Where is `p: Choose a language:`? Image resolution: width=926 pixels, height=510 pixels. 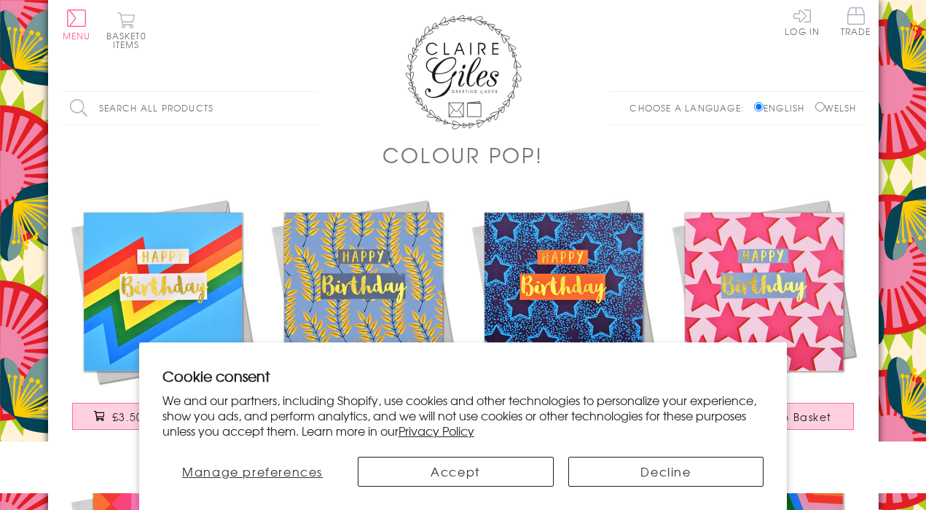 p: Choose a language: is located at coordinates (690, 108).